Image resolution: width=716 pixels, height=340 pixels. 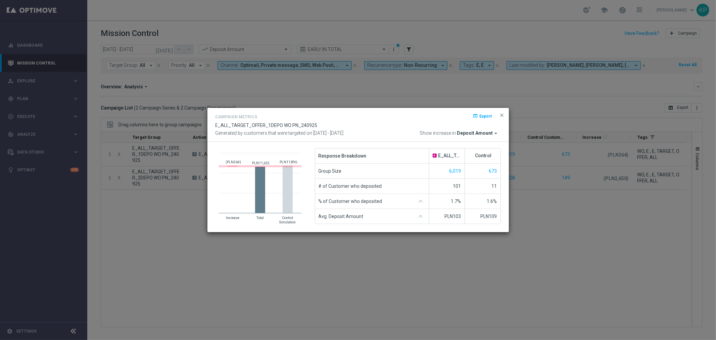 What do you see at coordinates (330, 171) in the screenshot?
I see `span: Group Size` at bounding box center [330, 171].